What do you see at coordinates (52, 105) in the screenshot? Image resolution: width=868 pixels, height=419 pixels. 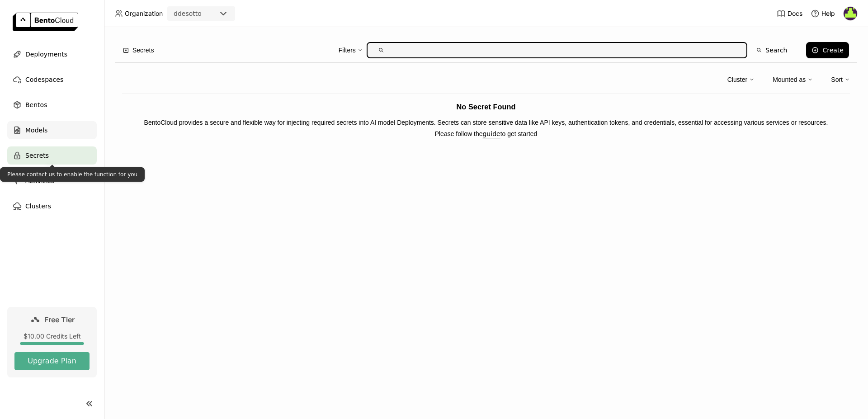 I see `a: Bentos` at bounding box center [52, 105].